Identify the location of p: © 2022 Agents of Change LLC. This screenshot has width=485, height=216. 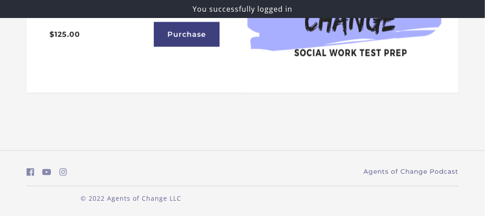
(131, 198).